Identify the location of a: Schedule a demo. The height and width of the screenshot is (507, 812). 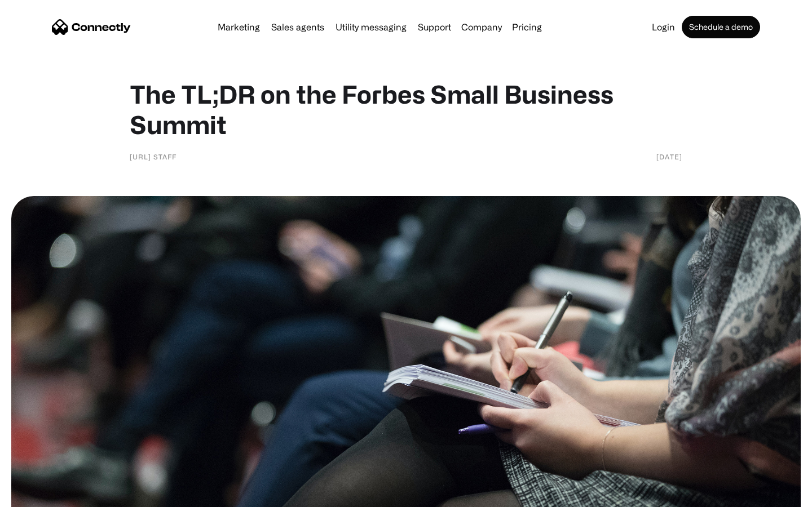
(721, 27).